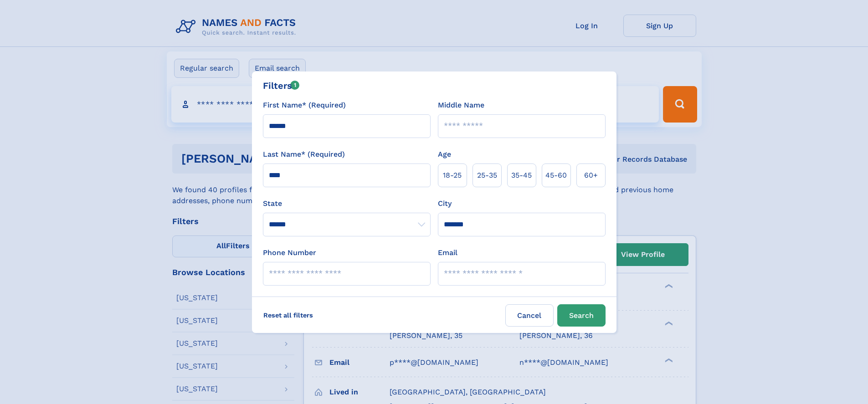  I want to click on span: 45‑60, so click(556, 175).